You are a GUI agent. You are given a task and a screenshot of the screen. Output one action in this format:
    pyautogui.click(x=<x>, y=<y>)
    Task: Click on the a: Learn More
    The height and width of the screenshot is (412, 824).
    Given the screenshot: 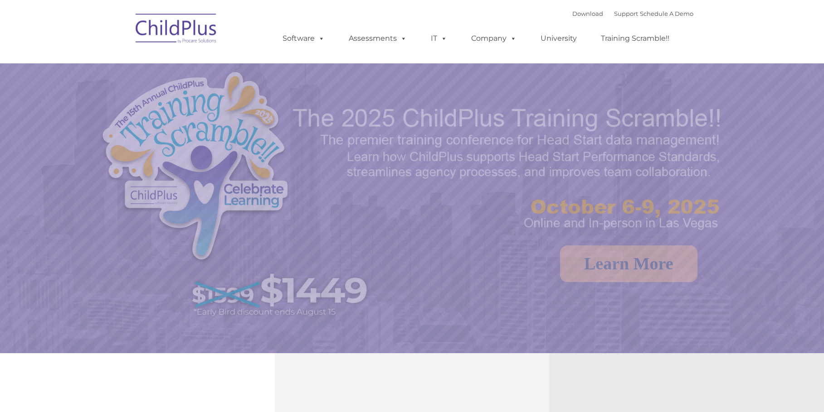 What is the action you would take?
    pyautogui.click(x=628, y=264)
    